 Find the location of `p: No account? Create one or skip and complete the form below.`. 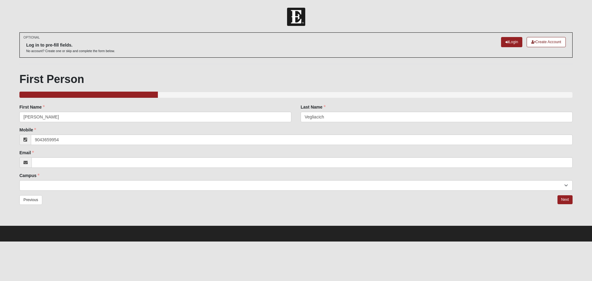

p: No account? Create one or skip and complete the form below. is located at coordinates (71, 51).